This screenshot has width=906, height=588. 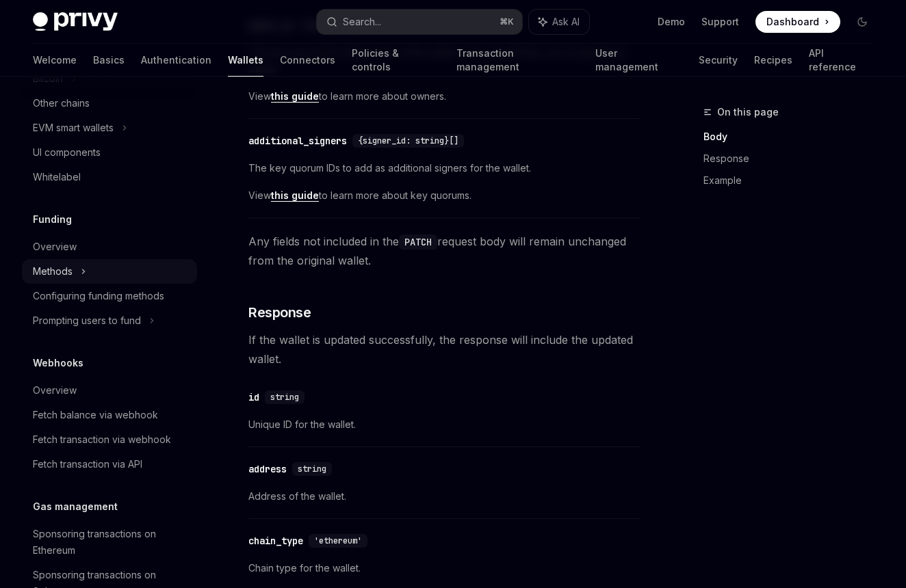 What do you see at coordinates (109, 60) in the screenshot?
I see `a: Basics` at bounding box center [109, 60].